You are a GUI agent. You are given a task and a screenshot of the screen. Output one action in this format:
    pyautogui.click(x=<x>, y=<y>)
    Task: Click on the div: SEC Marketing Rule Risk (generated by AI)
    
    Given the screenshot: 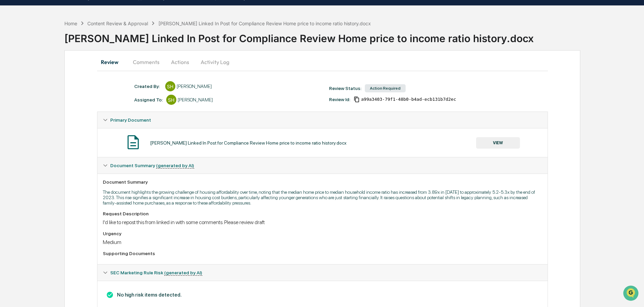 What is the action you would take?
    pyautogui.click(x=322, y=273)
    